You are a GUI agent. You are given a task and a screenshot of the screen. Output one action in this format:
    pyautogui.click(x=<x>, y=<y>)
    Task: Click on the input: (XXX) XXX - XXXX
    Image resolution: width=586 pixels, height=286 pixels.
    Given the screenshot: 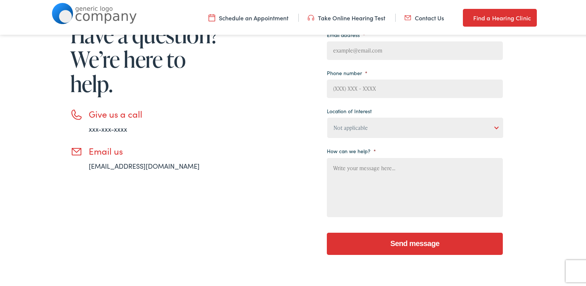 What is the action you would take?
    pyautogui.click(x=415, y=87)
    